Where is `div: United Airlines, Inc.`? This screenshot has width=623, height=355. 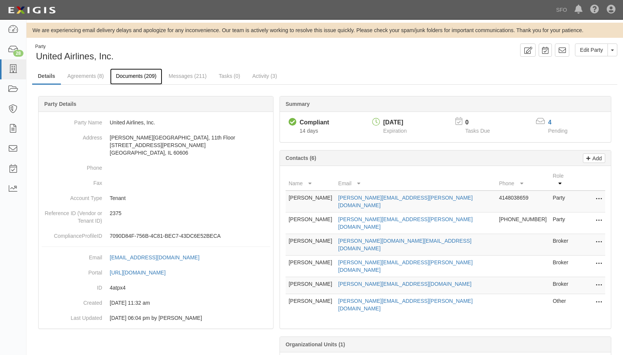 div: United Airlines, Inc. is located at coordinates (175, 53).